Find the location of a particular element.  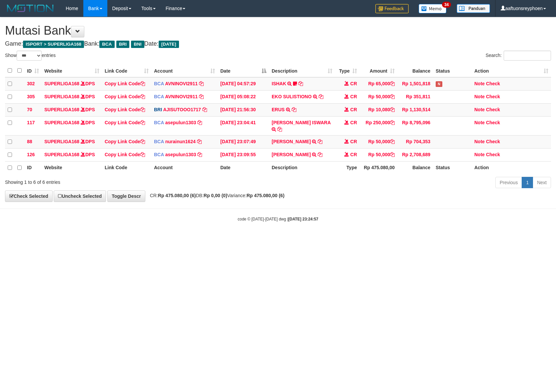

th: Website: activate to sort column ascending is located at coordinates (72, 71).